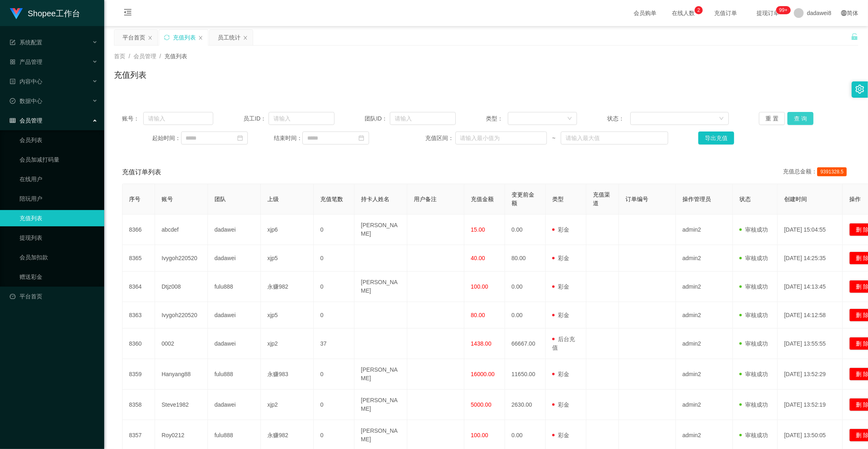 The height and width of the screenshot is (449, 868). Describe the element at coordinates (287, 374) in the screenshot. I see `td: 永赚983` at that location.